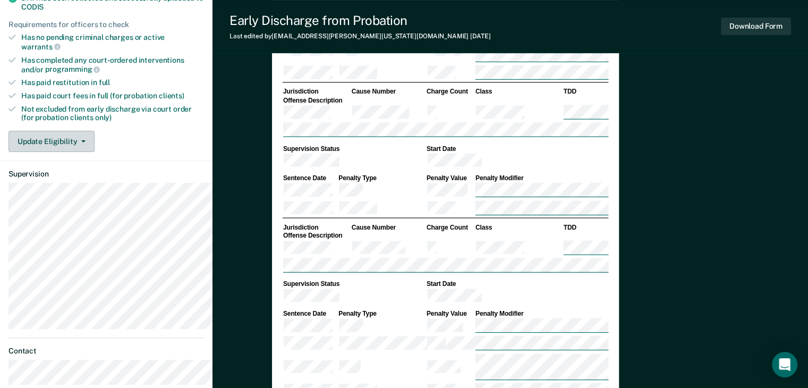 The height and width of the screenshot is (388, 808). What do you see at coordinates (113, 96) in the screenshot?
I see `div: Has paid court fees in full (for probation` at bounding box center [113, 96].